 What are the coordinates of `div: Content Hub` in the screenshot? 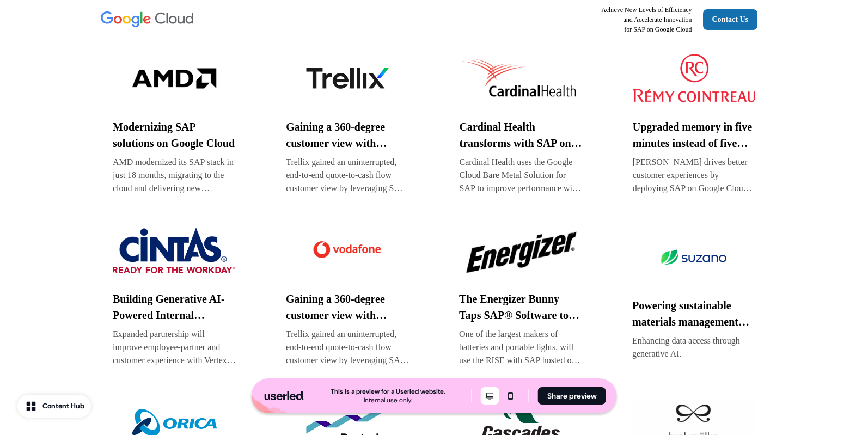 It's located at (63, 407).